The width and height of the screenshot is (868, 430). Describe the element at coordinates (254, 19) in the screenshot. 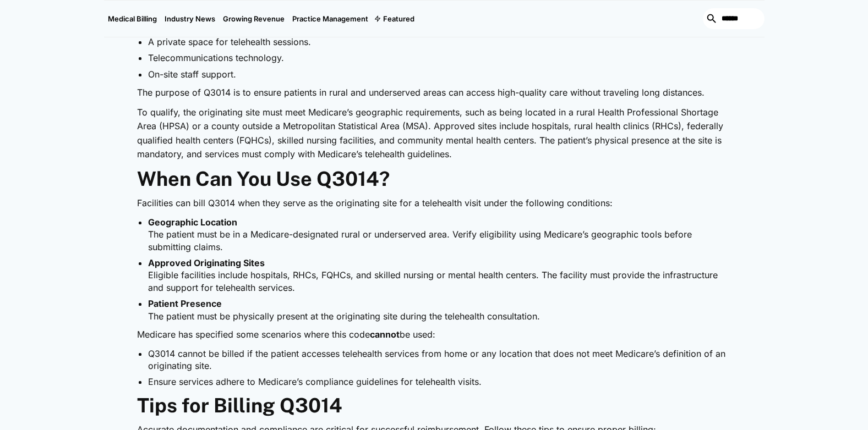

I see `a: Growing Revenue` at that location.